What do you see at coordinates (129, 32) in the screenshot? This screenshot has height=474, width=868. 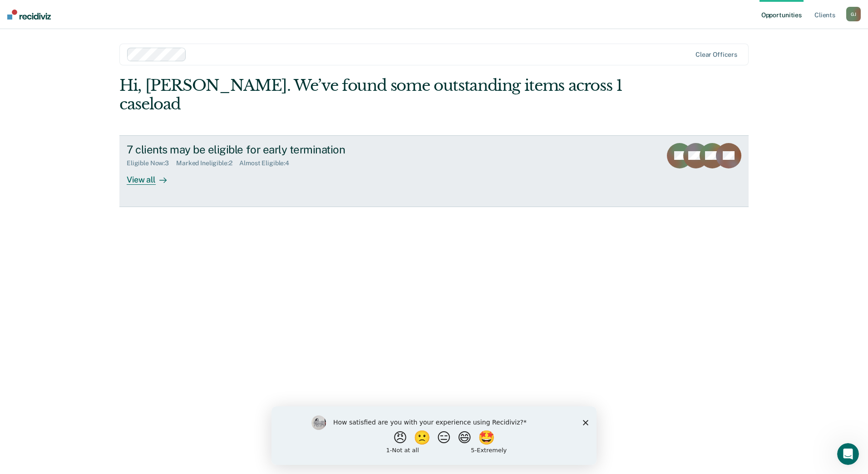 I see `button: 1` at bounding box center [129, 32].